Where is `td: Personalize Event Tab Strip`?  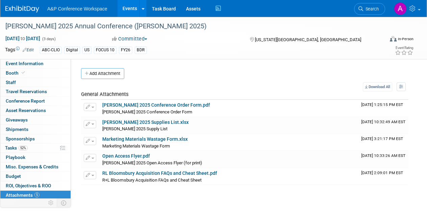
td: Personalize Event Tab Strip is located at coordinates (51, 203).